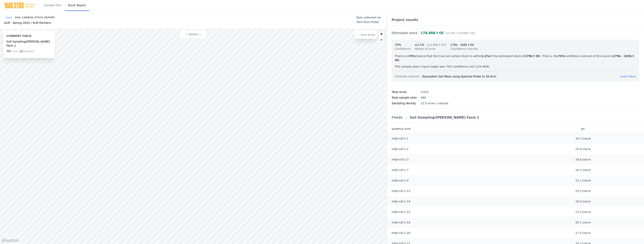  What do you see at coordinates (583, 181) in the screenshot?
I see `td: 21.1 t/acre` at bounding box center [583, 181].